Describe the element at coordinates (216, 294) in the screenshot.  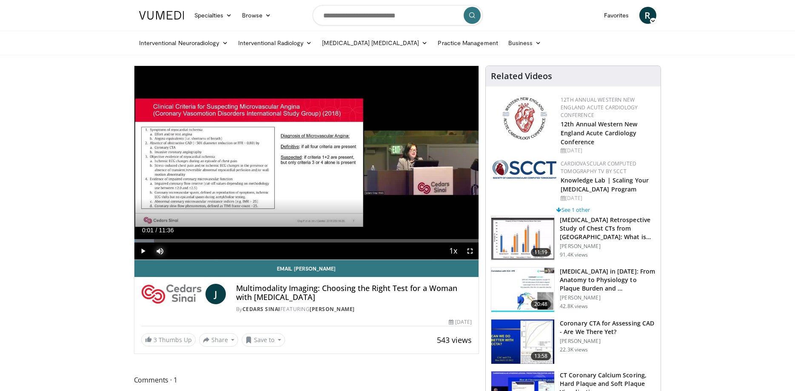
I see `span: J` at that location.